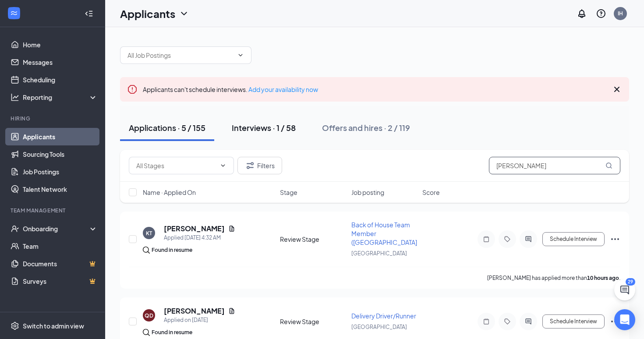  What do you see at coordinates (15, 326) in the screenshot?
I see `svg: Settings` at bounding box center [15, 326].